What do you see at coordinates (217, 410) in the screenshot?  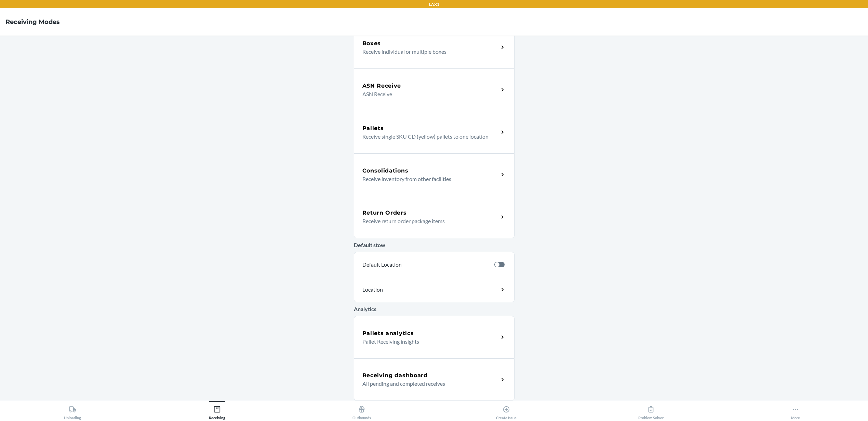 I see `button: Receiving` at bounding box center [217, 410].